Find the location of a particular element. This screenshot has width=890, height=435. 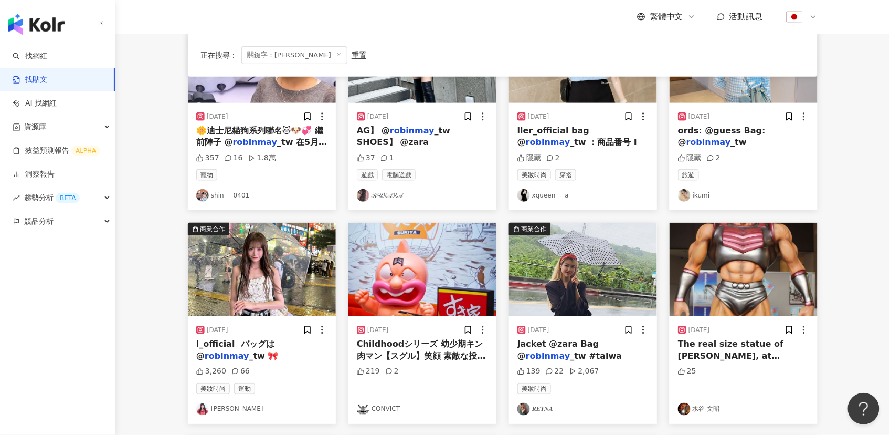

a: 找貼文 is located at coordinates (30, 80).